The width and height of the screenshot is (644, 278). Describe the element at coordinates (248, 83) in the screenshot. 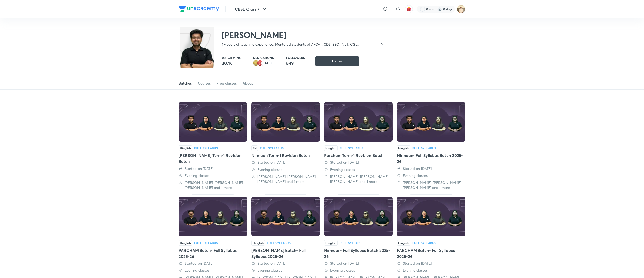

I see `div: About` at that location.